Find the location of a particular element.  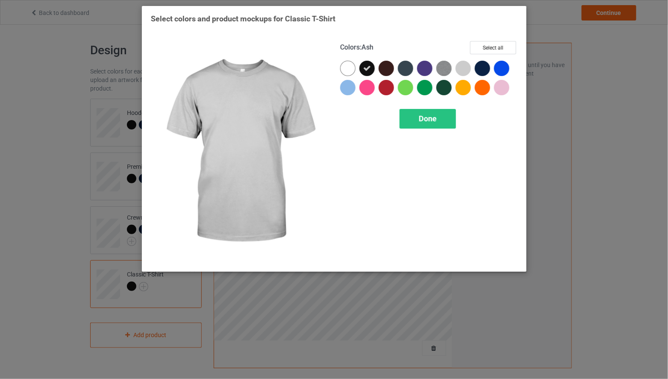

span: Colors is located at coordinates (350, 47).